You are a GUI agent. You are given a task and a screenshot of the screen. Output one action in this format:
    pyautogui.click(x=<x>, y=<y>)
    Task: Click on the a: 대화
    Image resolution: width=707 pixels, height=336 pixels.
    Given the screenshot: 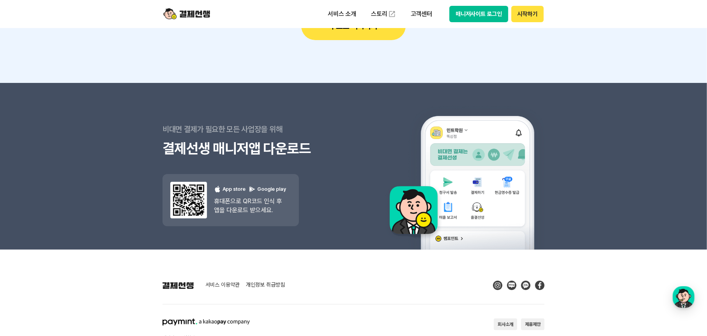 What is the action you would take?
    pyautogui.click(x=76, y=257)
    